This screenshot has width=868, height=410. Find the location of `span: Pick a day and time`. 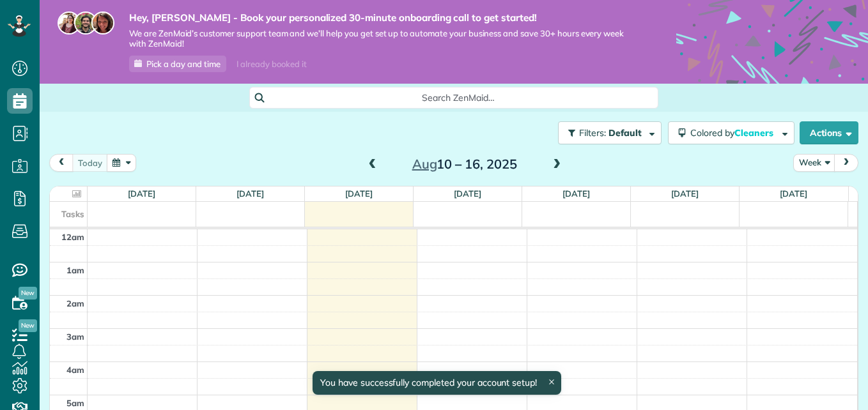

span: Pick a day and time is located at coordinates (184, 64).